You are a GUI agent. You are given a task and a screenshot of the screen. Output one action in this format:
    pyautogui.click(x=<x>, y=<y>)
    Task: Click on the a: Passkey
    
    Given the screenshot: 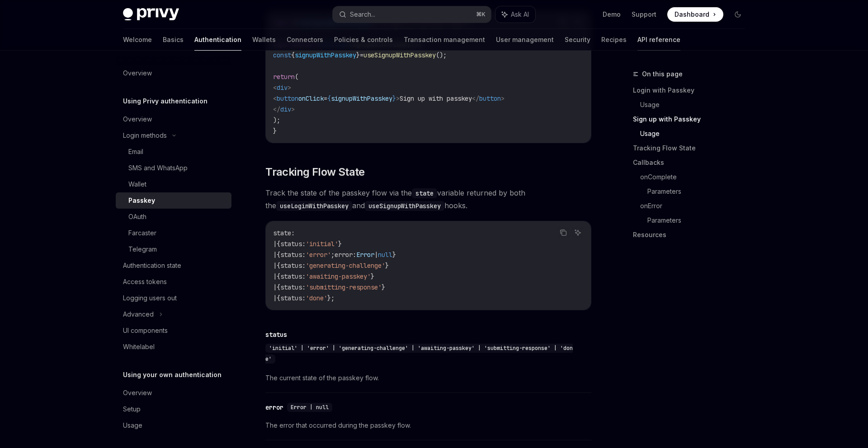 What is the action you would take?
    pyautogui.click(x=174, y=201)
    